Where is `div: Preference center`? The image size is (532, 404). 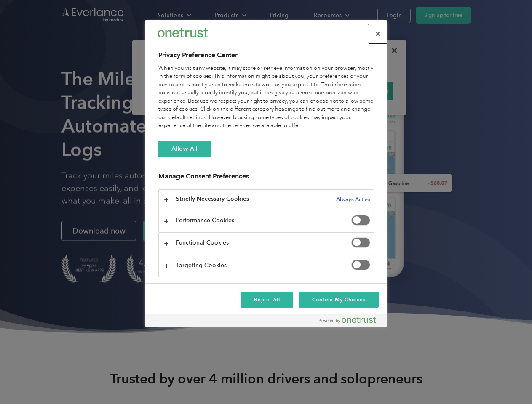
div: Preference center is located at coordinates (265, 173).